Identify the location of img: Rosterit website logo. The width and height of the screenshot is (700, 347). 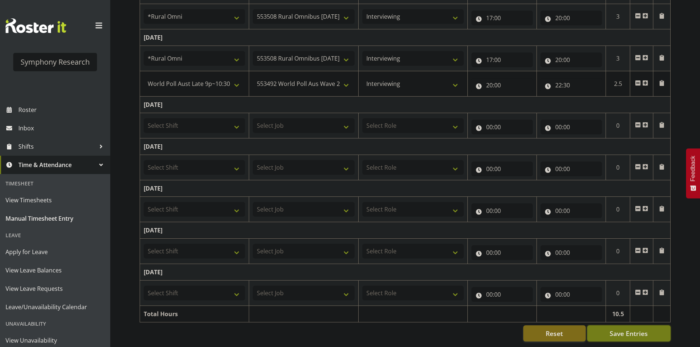
(36, 26).